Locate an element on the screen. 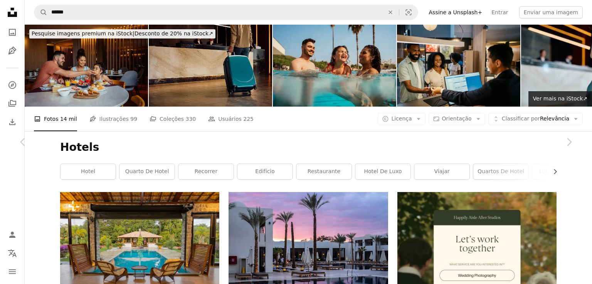 Image resolution: width=592 pixels, height=284 pixels. button: Licença is located at coordinates (401, 119).